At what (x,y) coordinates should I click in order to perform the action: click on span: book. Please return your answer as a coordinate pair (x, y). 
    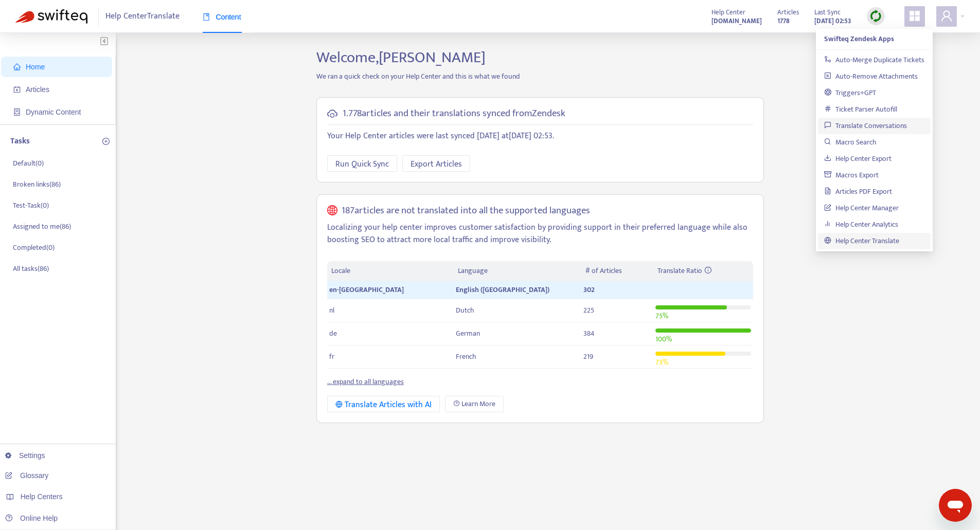
    Looking at the image, I should click on (206, 17).